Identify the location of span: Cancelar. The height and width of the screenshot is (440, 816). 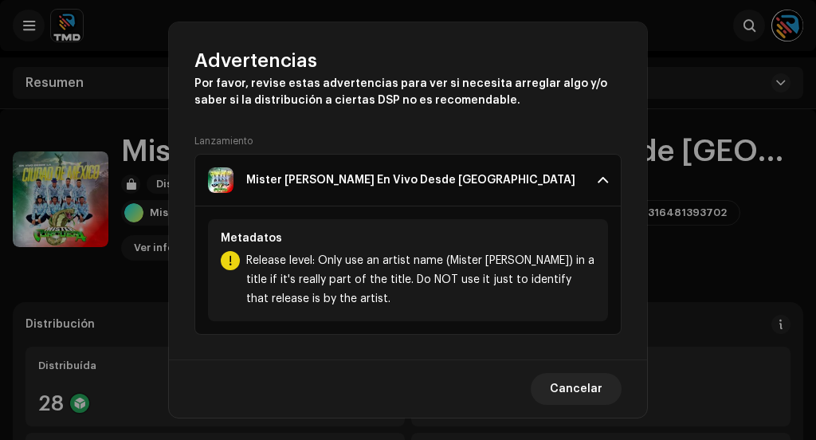
(576, 389).